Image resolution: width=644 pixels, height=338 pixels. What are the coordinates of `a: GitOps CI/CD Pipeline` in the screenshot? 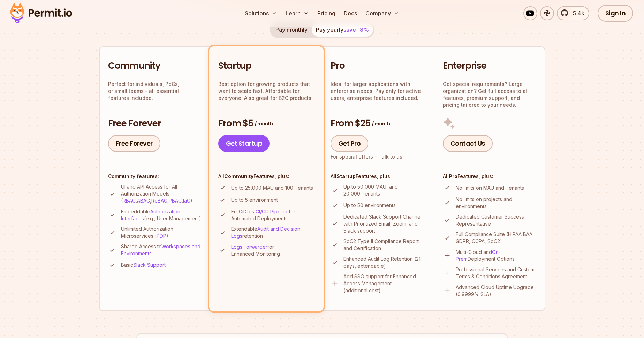 It's located at (263, 211).